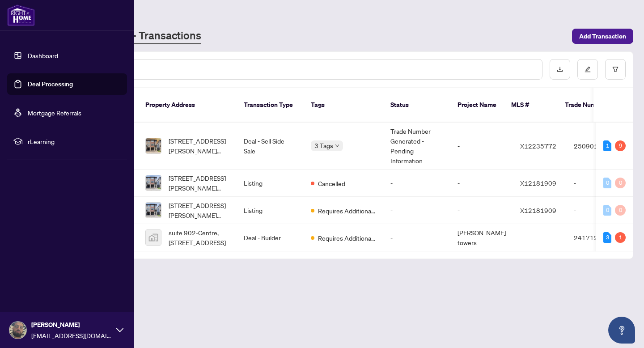  I want to click on span: 3 Tags, so click(323, 145).